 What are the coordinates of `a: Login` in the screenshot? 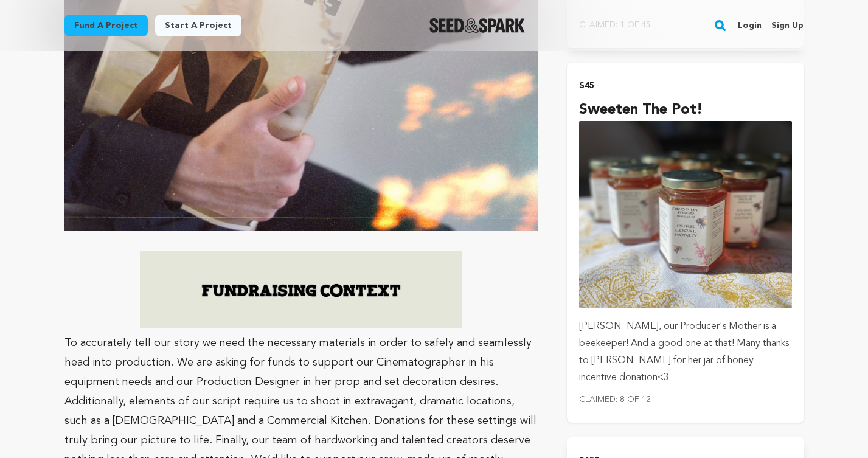 It's located at (749, 25).